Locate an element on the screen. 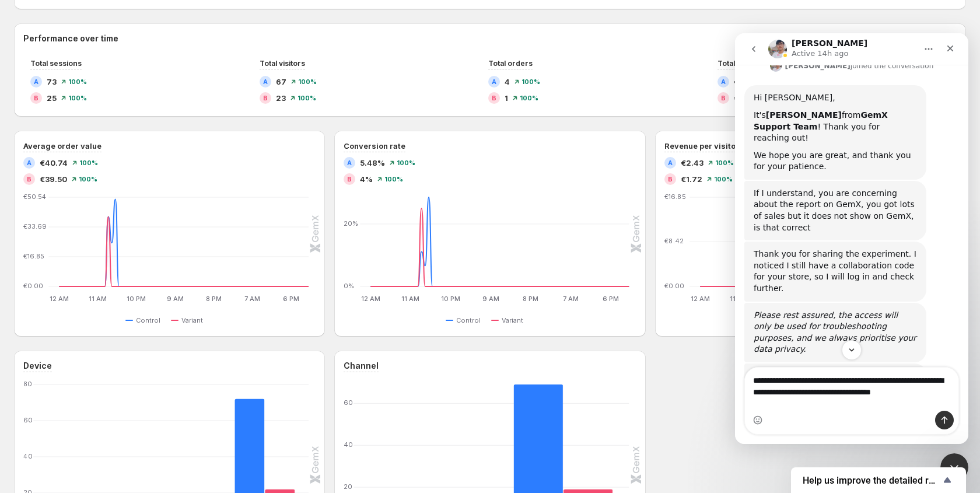 The image size is (980, 493). text: €0.00 is located at coordinates (674, 286).